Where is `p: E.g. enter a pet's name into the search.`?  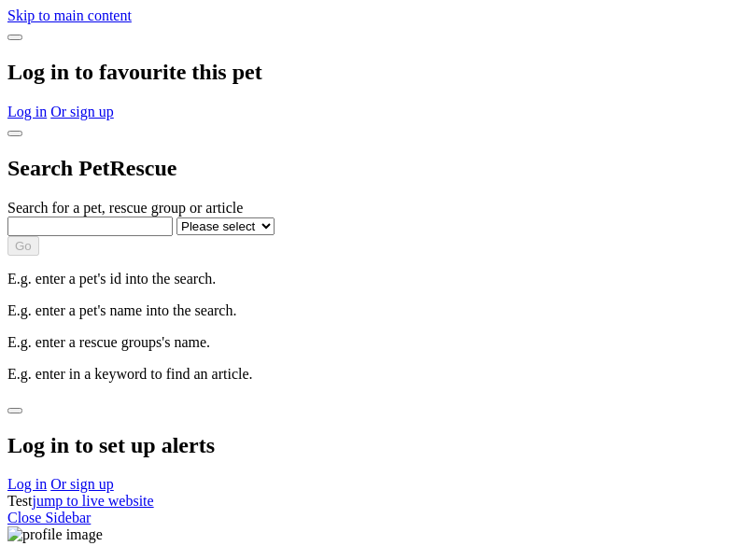
p: E.g. enter a pet's name into the search. is located at coordinates (366, 311).